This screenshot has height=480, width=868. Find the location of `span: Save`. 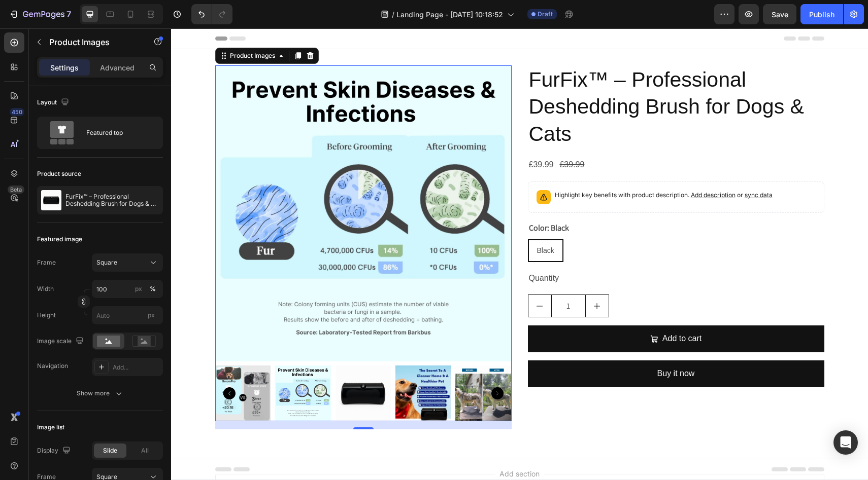

span: Save is located at coordinates (779, 14).